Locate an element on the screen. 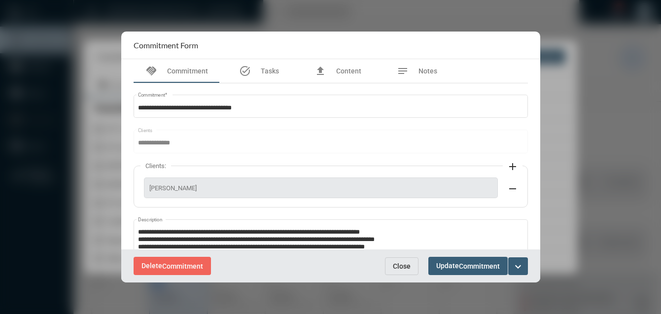 This screenshot has width=661, height=314. mat-icon: file_upload is located at coordinates (321, 71).